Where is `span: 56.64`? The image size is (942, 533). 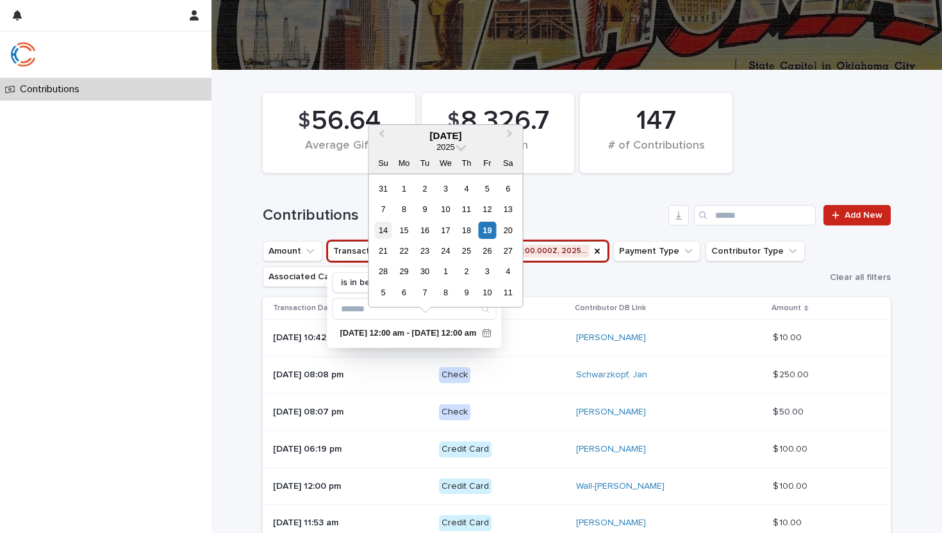 span: 56.64 is located at coordinates (346, 121).